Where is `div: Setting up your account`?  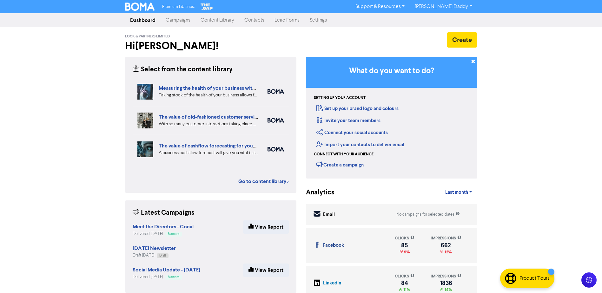
div: Setting up your account is located at coordinates (340, 98).